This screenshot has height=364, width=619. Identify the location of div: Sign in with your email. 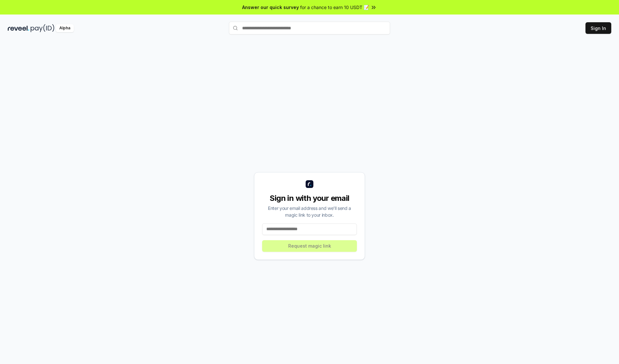
(310, 199).